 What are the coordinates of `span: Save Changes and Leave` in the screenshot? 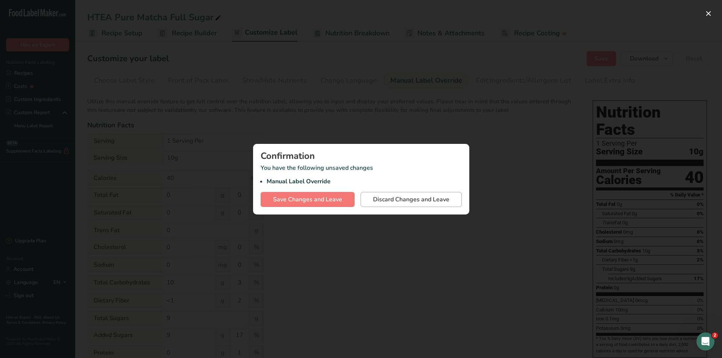 It's located at (308, 200).